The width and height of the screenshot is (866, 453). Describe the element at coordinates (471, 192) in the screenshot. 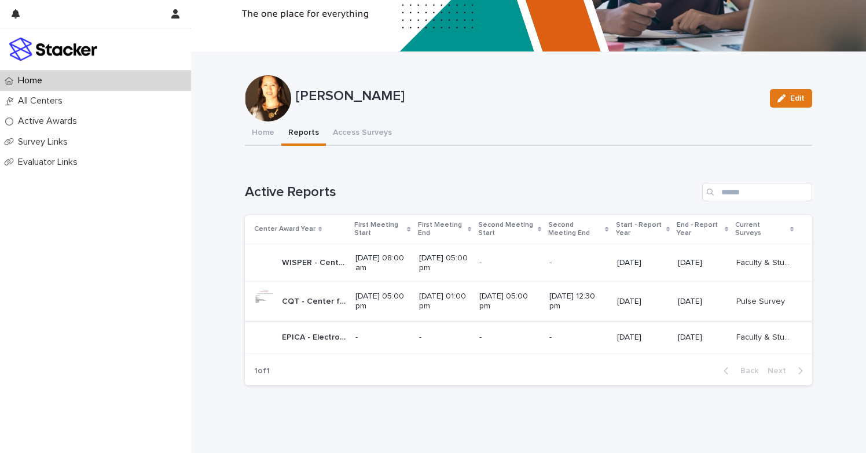

I see `h1: Active Reports` at that location.